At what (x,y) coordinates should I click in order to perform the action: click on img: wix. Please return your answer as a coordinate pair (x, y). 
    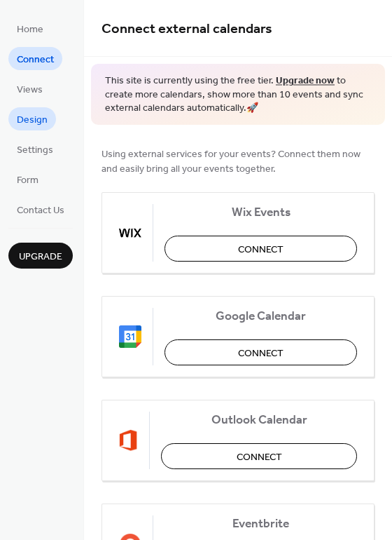
    Looking at the image, I should click on (130, 233).